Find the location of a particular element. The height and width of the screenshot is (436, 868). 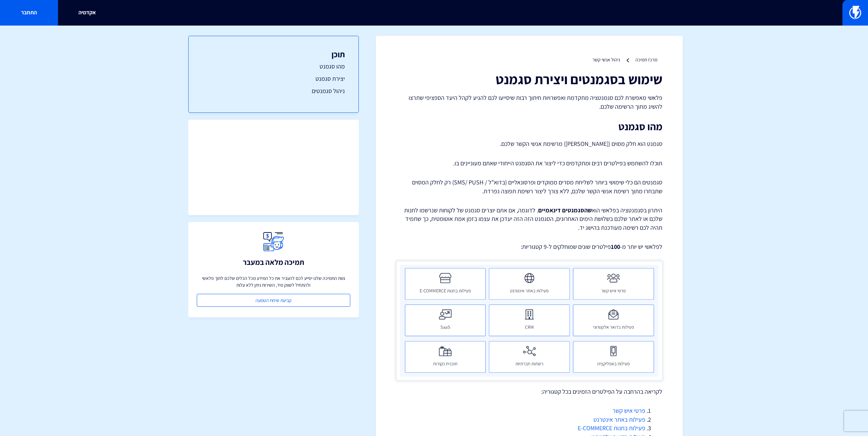

p: תוכלו להשתמש בפילטרים רבים ומתקדמים כדי ליצור את הסגמנט הייחודי שאתם מעוניינים בו. is located at coordinates (529, 163).